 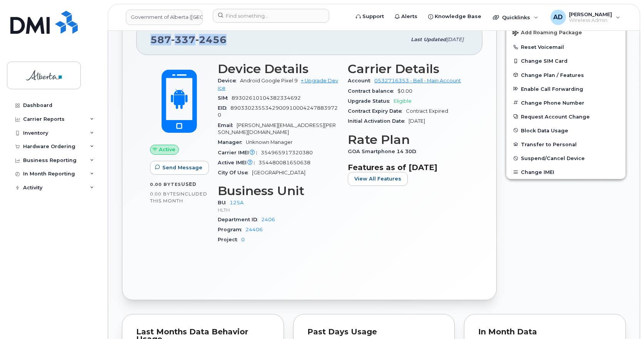 What do you see at coordinates (239, 152) in the screenshot?
I see `span: Carrier IMEI` at bounding box center [239, 152].